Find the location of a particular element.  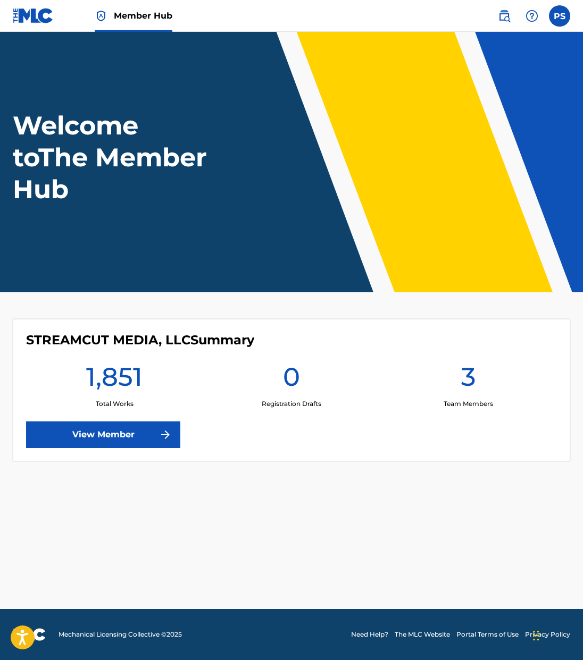

a: Public Search is located at coordinates (504, 16).